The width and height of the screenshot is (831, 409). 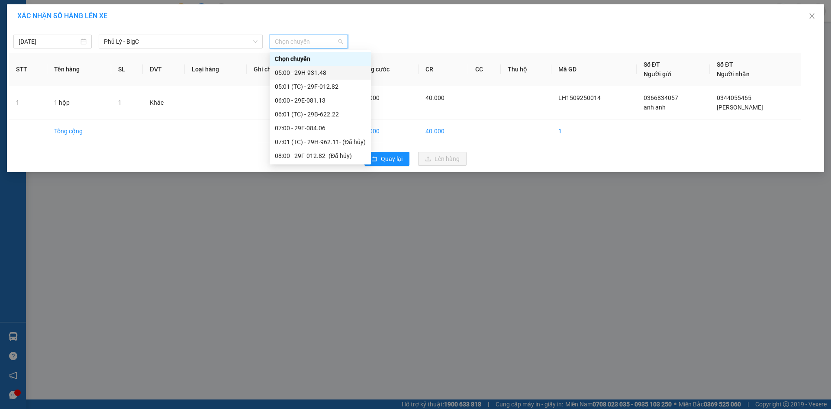 What do you see at coordinates (309, 42) in the screenshot?
I see `span: Chọn chuyến` at bounding box center [309, 42].